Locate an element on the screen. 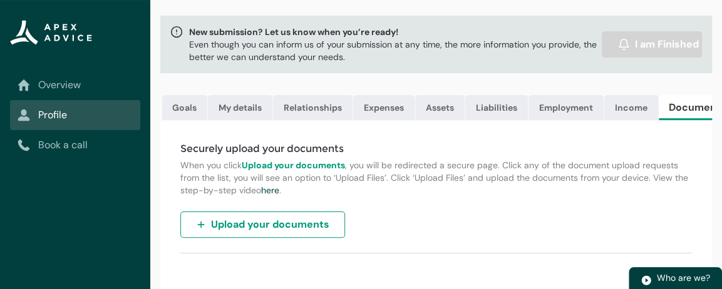 This screenshot has width=722, height=289. span: Who are we? is located at coordinates (683, 278).